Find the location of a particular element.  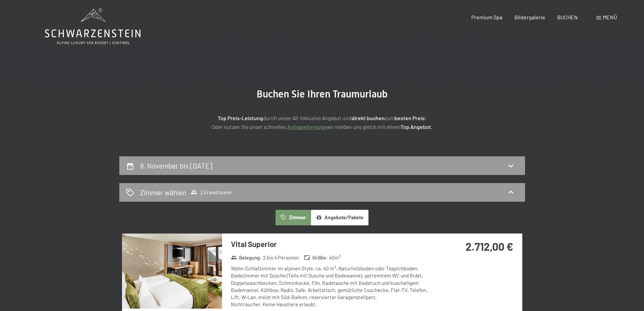

span: BUCHEN is located at coordinates (568, 17).